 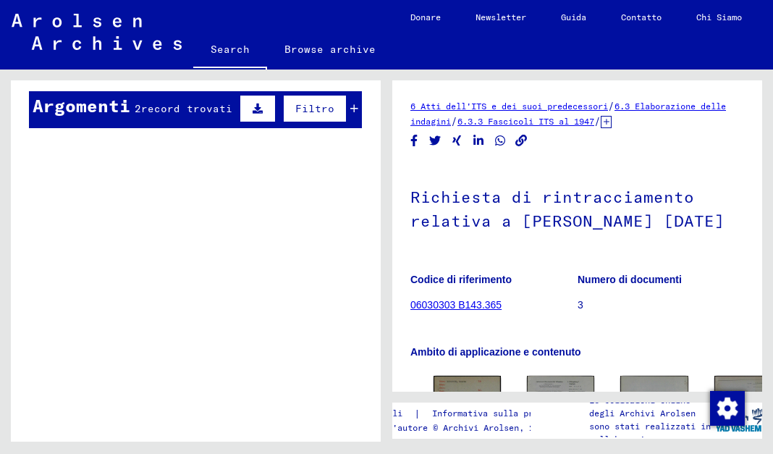 What do you see at coordinates (526, 121) in the screenshot?
I see `a: 6.3.3 Fascicoli ITS al 1947` at bounding box center [526, 121].